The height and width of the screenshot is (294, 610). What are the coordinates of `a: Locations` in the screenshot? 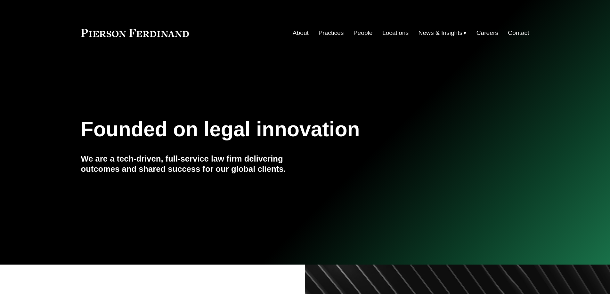 It's located at (396, 33).